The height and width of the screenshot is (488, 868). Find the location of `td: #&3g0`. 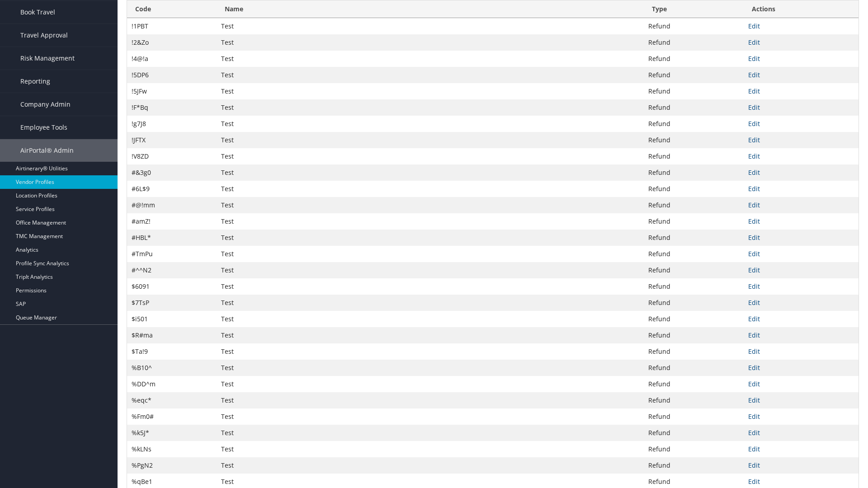

td: #&3g0 is located at coordinates (172, 172).